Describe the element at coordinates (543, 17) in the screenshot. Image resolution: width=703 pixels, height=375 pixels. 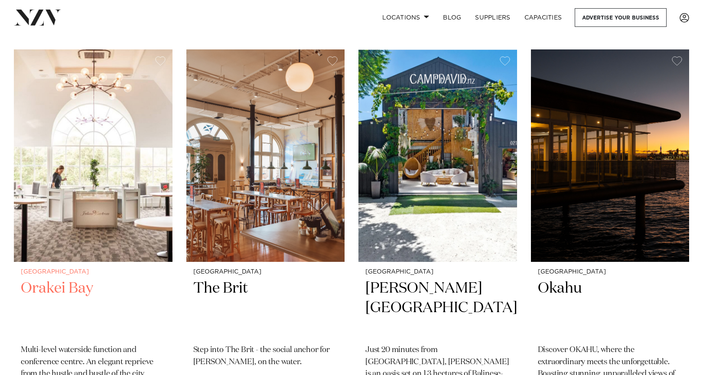
I see `a: Capacities` at that location.